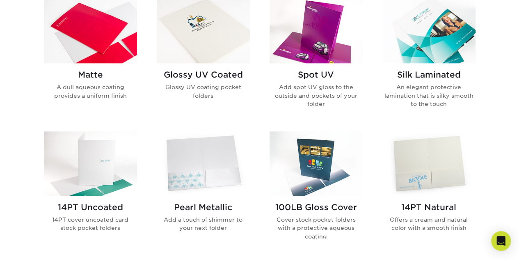 This screenshot has width=519, height=259. I want to click on h2: Glossy UV Coated, so click(203, 75).